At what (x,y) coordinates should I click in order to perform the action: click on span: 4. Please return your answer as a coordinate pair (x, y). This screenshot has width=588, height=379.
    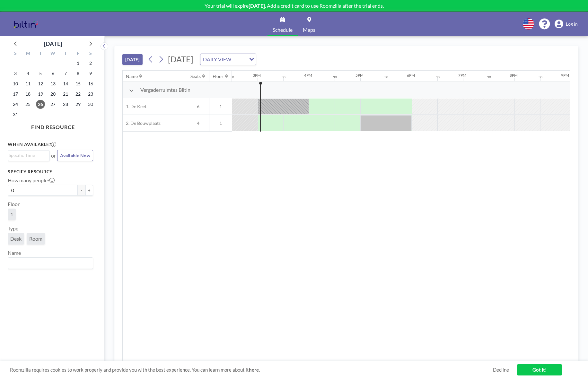
    Looking at the image, I should click on (198, 123).